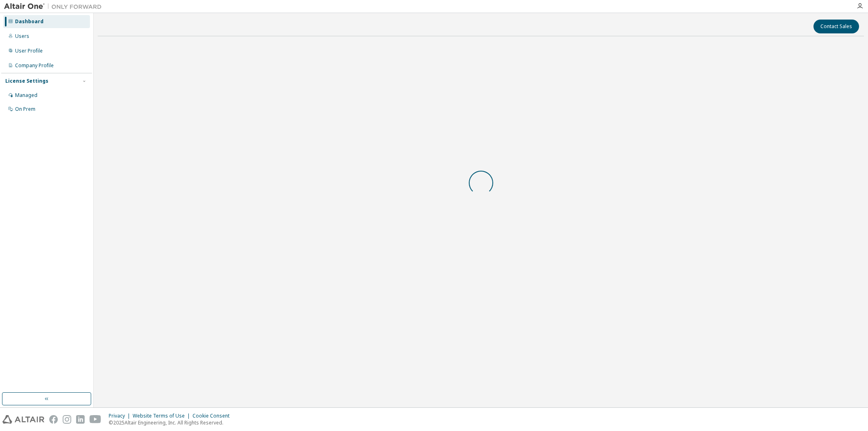 This screenshot has height=431, width=868. I want to click on div: Dashboard, so click(29, 21).